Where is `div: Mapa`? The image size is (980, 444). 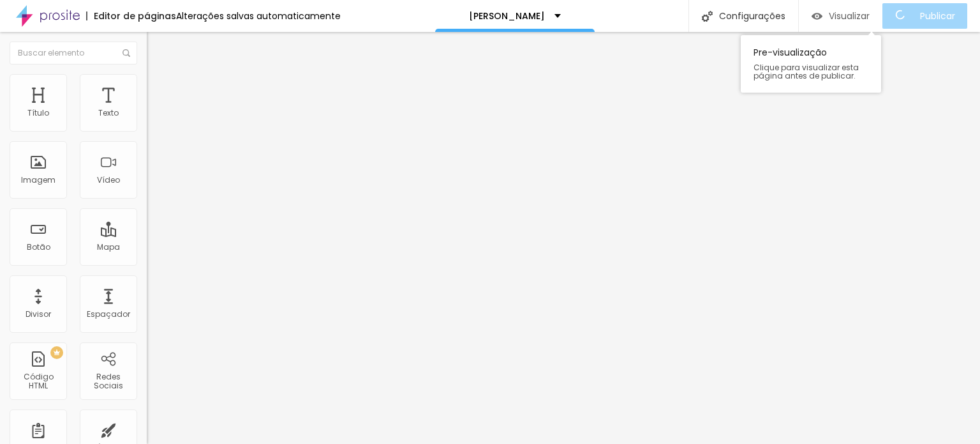 div: Mapa is located at coordinates (108, 247).